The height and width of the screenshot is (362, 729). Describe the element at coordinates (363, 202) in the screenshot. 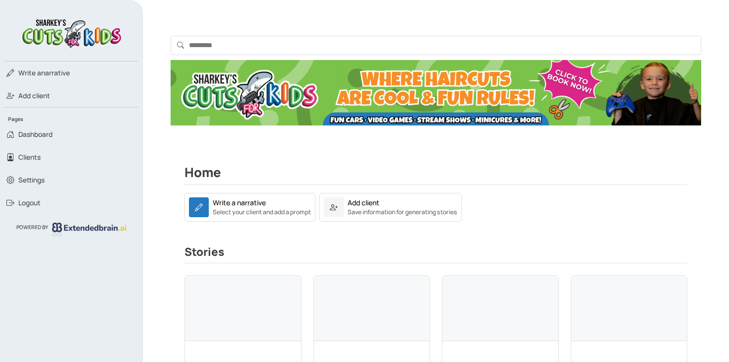

I see `div: Add client` at that location.